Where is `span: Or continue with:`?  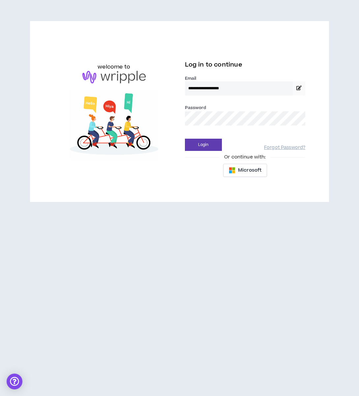 span: Or continue with: is located at coordinates (245, 157).